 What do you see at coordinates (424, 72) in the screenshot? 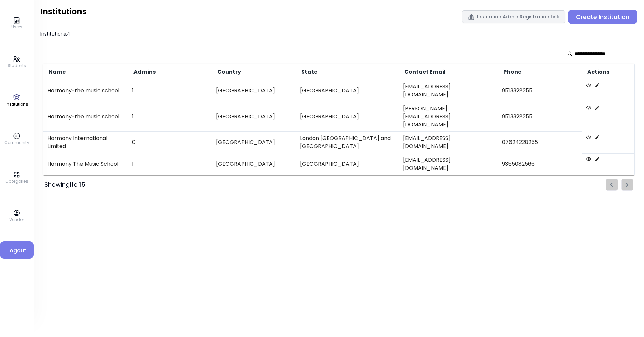
I see `span: Contact Email` at bounding box center [424, 72].